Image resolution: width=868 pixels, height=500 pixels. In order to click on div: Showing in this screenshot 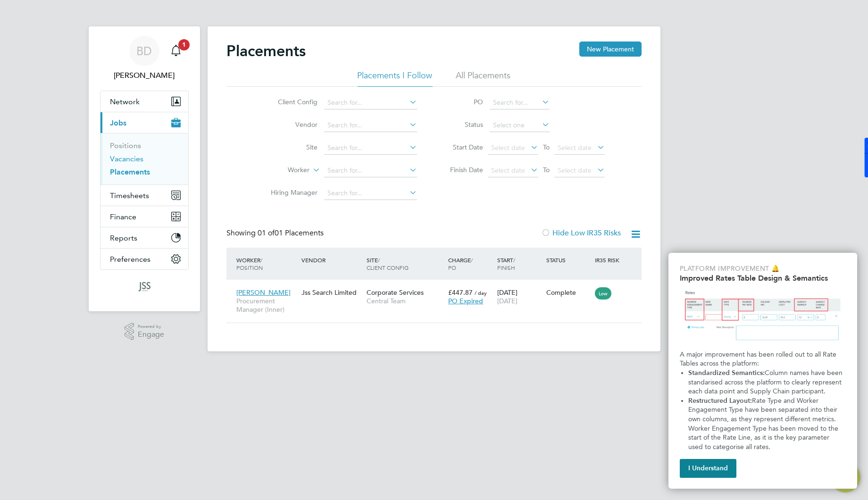, I will do `click(276, 233)`.